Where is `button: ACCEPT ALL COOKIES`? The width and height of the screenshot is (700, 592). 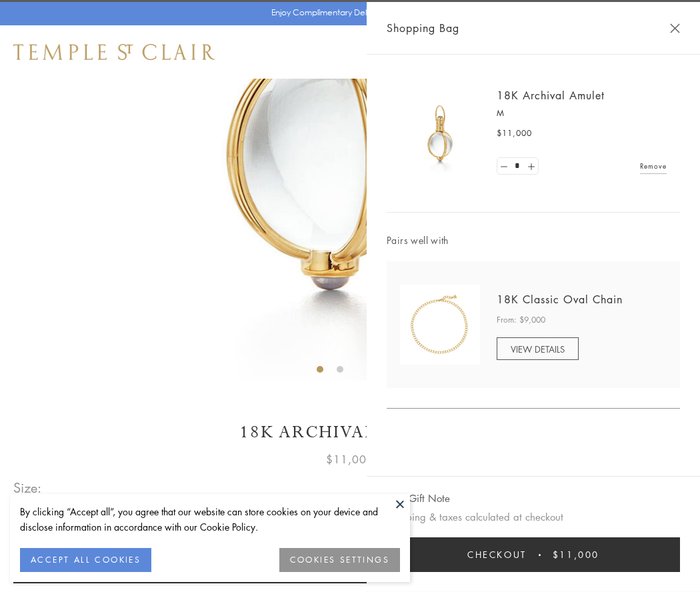
button: ACCEPT ALL COOKIES is located at coordinates (85, 559).